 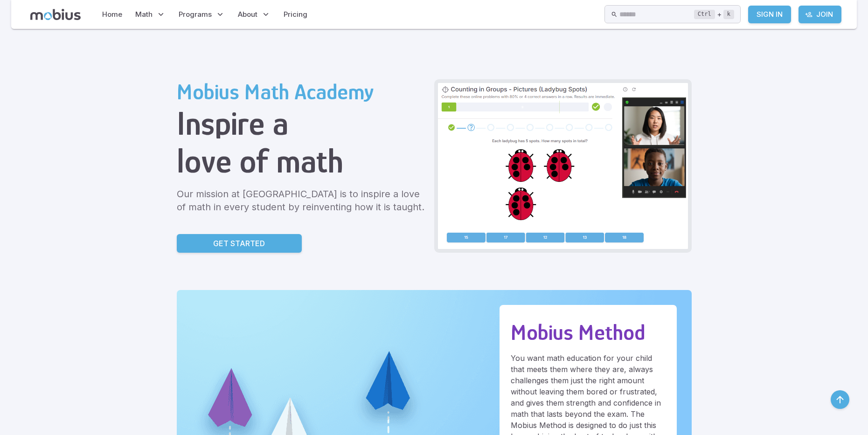 I want to click on p: Get Started, so click(x=239, y=243).